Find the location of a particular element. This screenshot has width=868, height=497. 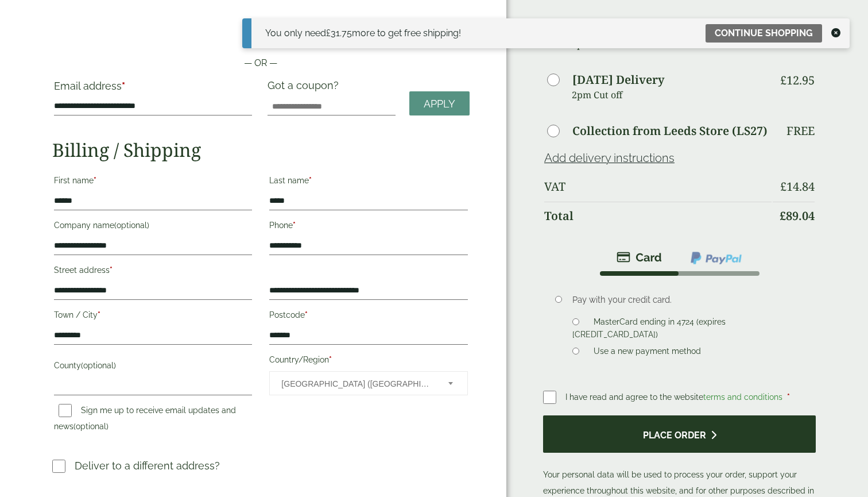

span: United Kingdom (UK) is located at coordinates (357, 384).